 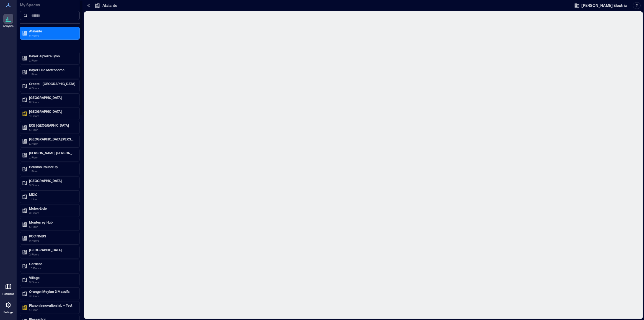 What do you see at coordinates (52, 268) in the screenshot?
I see `p: 10 Floors` at bounding box center [52, 268].